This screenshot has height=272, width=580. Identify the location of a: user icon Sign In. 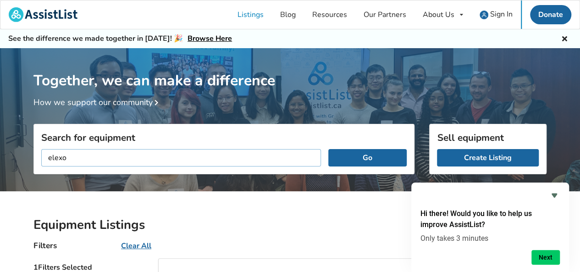
(496, 15).